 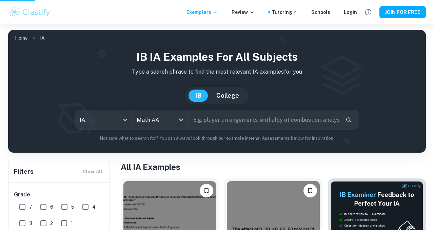 What do you see at coordinates (217, 138) in the screenshot?
I see `p: Not sure what to search for? You can always look through our example Internal Assessments below f...` at bounding box center [217, 138].